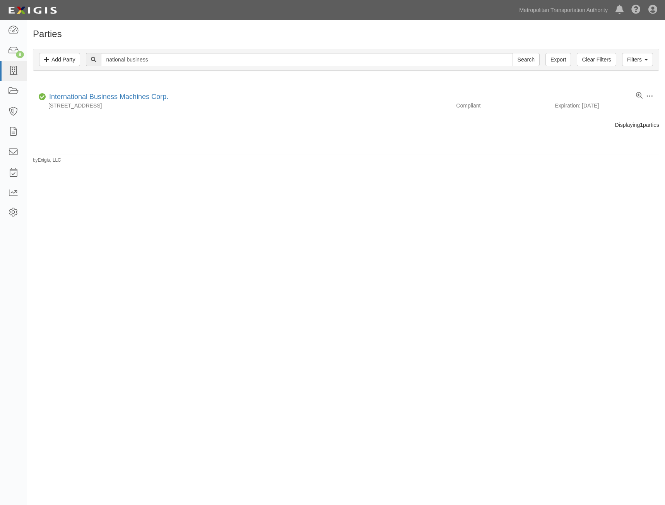 The height and width of the screenshot is (505, 665). I want to click on a: Add Party, so click(60, 60).